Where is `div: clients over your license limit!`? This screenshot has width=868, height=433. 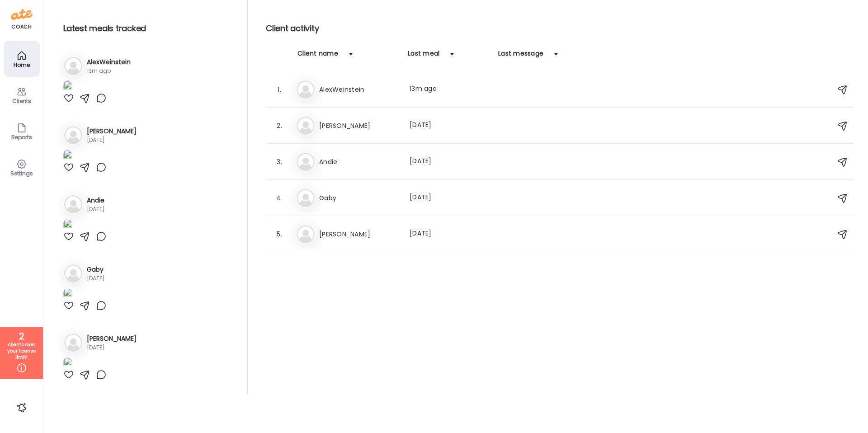 div: clients over your license limit! is located at coordinates (21, 352).